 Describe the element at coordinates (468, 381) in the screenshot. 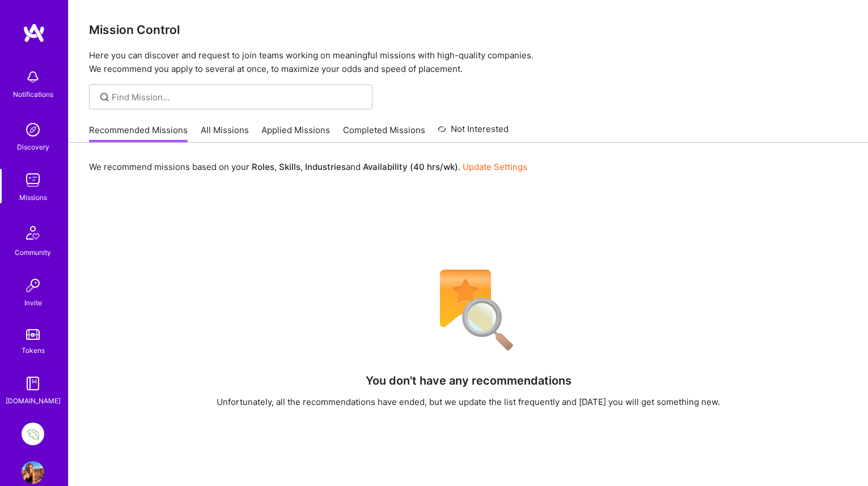

I see `h4: You don't have any recommendations` at that location.